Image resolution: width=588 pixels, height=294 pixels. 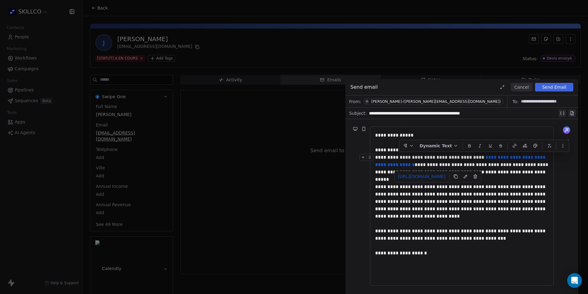 What do you see at coordinates (439, 146) in the screenshot?
I see `button: Dynamic Text` at bounding box center [439, 146].